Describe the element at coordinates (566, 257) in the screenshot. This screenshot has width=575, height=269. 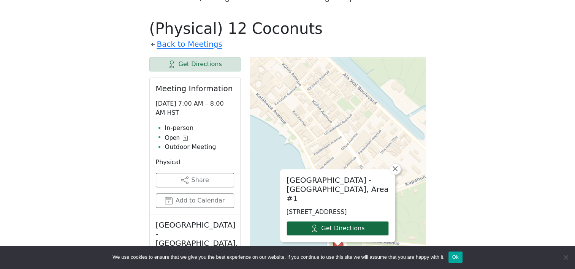
I see `span: No` at that location.